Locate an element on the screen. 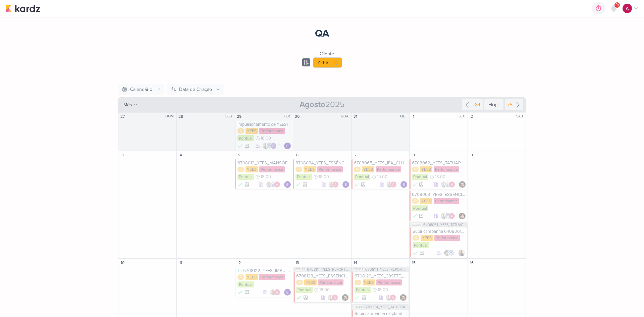 The image size is (644, 317). div: Cliente is located at coordinates (331, 54).